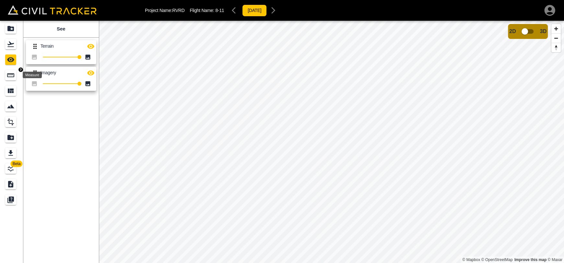  What do you see at coordinates (331, 142) in the screenshot?
I see `canvas: Map` at bounding box center [331, 142].